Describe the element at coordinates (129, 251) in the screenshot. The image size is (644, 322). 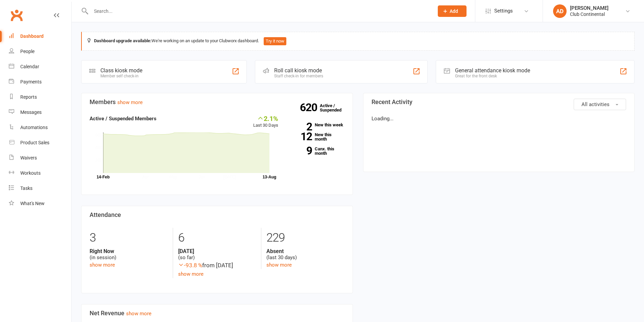
I see `strong: Right Now` at that location.